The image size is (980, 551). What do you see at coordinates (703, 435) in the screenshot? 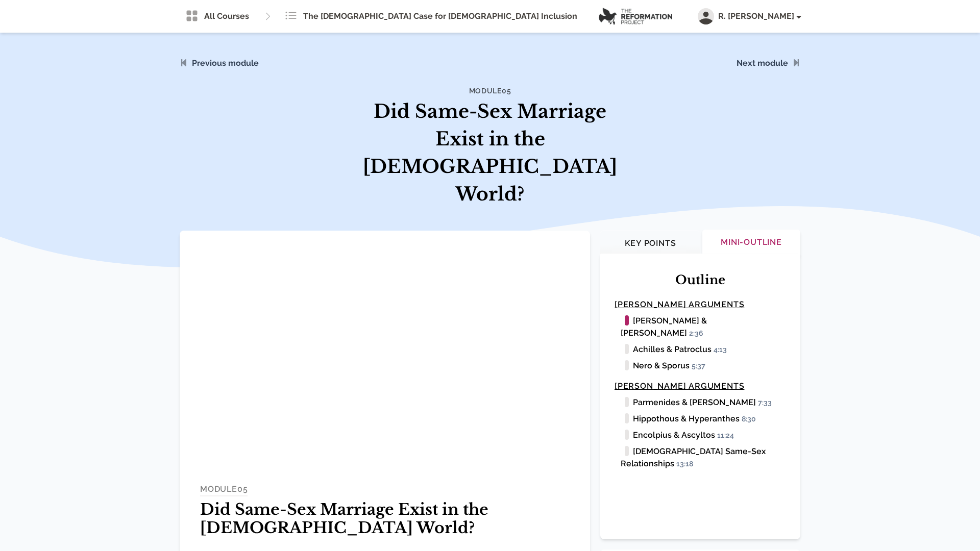
I see `li: Encolpius & Ascyltos` at bounding box center [703, 435].